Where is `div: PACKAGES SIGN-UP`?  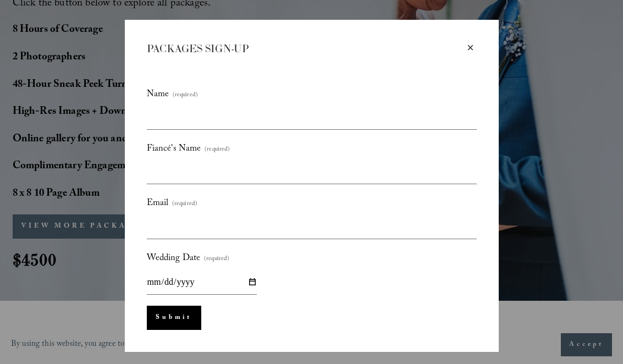 div: PACKAGES SIGN-UP is located at coordinates (306, 49).